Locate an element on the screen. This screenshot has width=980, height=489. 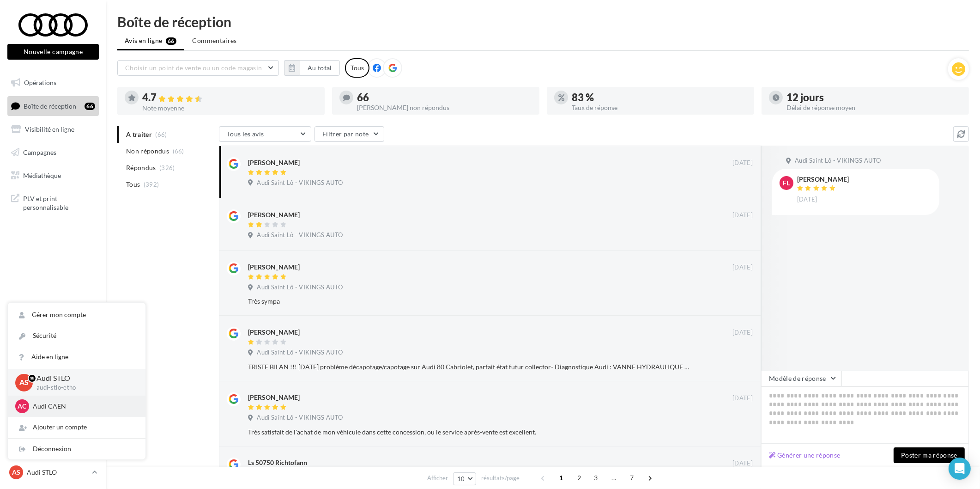
a: Médiathèque is located at coordinates (53, 176).